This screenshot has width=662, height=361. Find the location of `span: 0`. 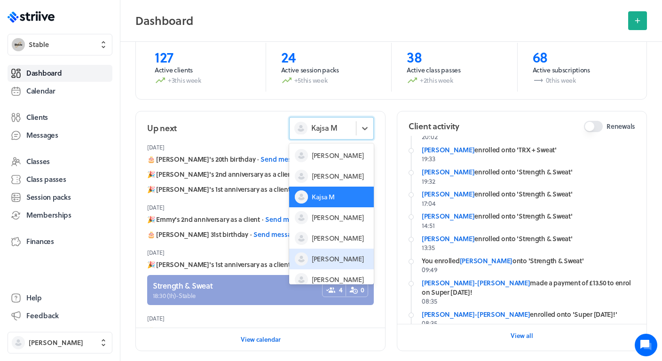

span: 0 is located at coordinates (362, 290).